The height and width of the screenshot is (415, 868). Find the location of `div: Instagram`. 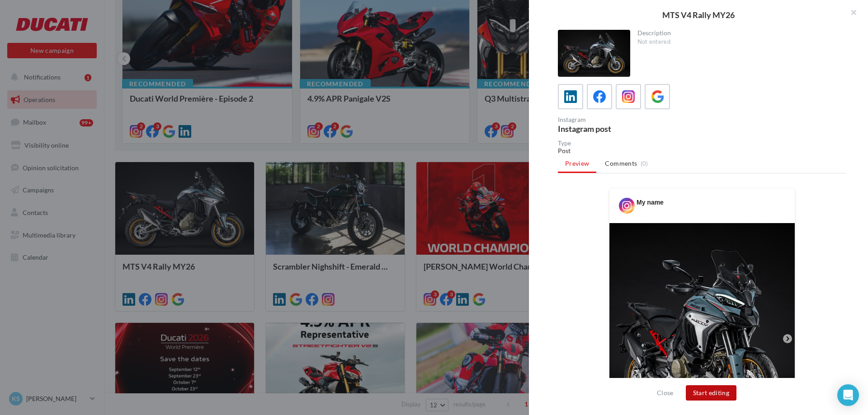

div: Instagram is located at coordinates (628, 119).